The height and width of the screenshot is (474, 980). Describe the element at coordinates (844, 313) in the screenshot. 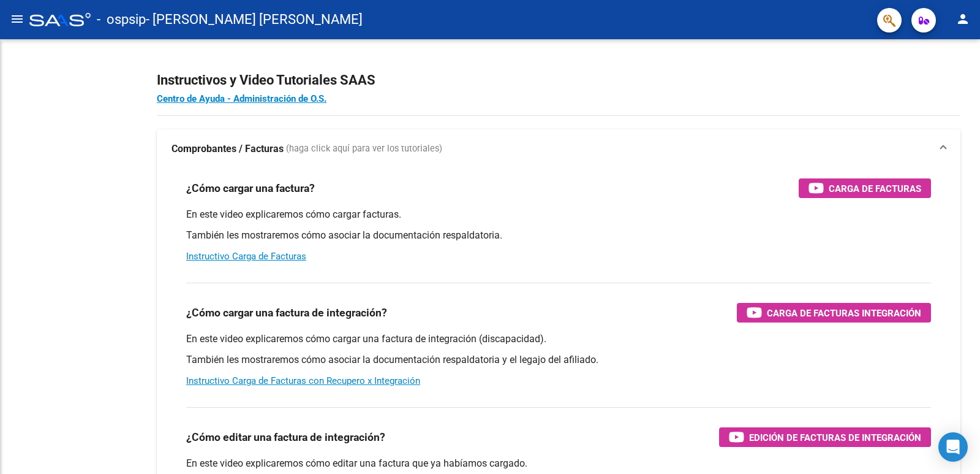

I see `span: Carga de Facturas Integración` at that location.